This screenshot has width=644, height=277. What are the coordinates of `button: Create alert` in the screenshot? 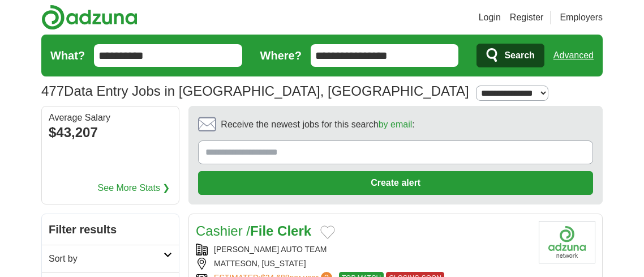 It's located at (395, 183).